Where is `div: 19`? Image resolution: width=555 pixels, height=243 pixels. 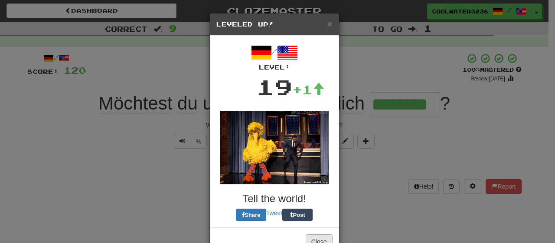 div: 19 is located at coordinates (275, 87).